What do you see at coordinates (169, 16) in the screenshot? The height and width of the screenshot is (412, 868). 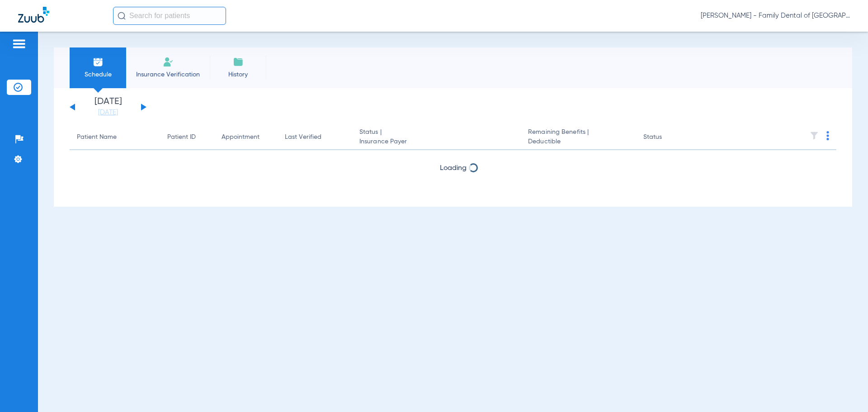 I see `input: Search for patients` at bounding box center [169, 16].